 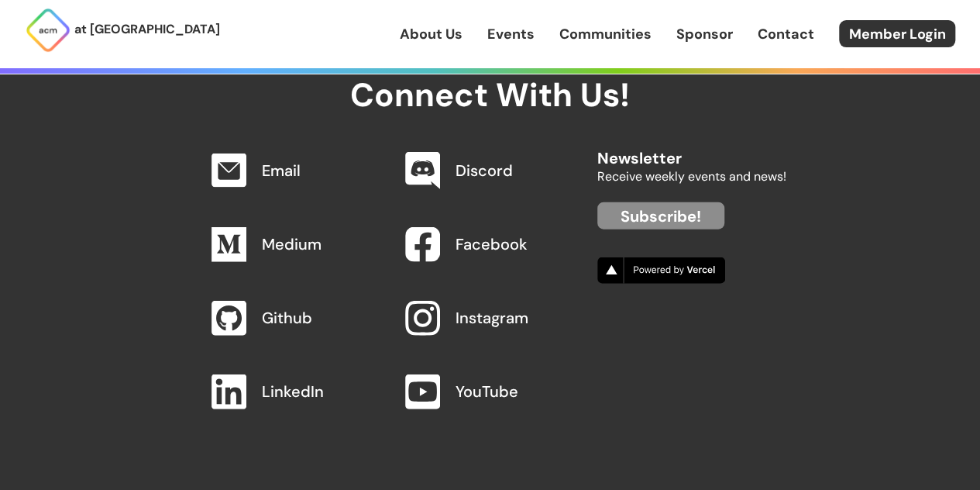 I want to click on img: ACM Logo, so click(x=48, y=30).